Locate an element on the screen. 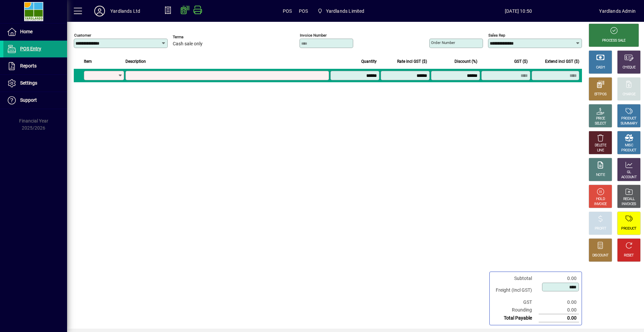  div: PROFIT is located at coordinates (600, 229).